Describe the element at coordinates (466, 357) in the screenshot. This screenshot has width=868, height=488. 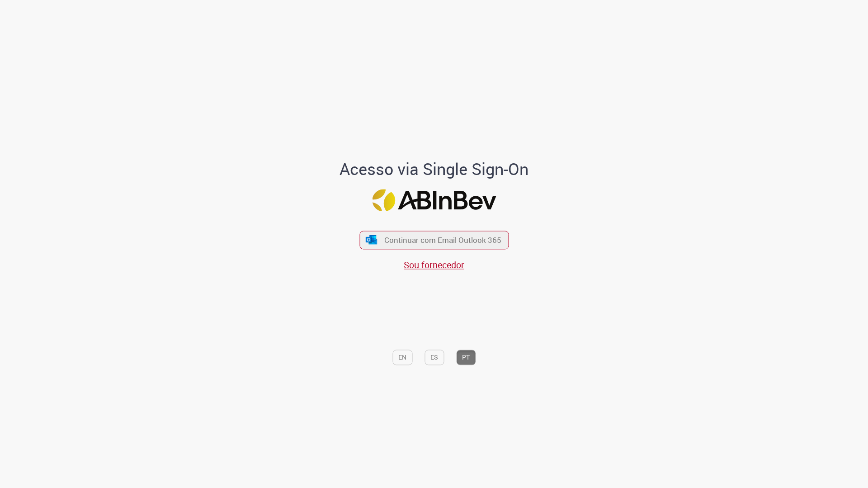
I see `button: PT` at that location.